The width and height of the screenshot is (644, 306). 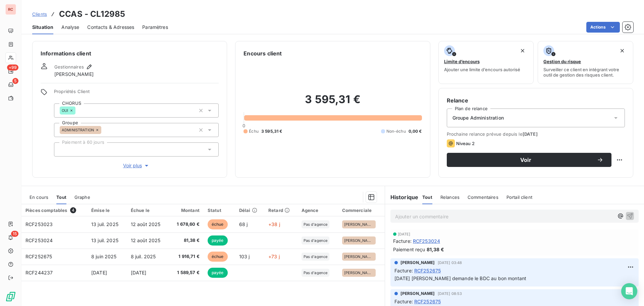 What do you see at coordinates (272, 131) in the screenshot?
I see `span: 3 595,31 €` at bounding box center [272, 131].